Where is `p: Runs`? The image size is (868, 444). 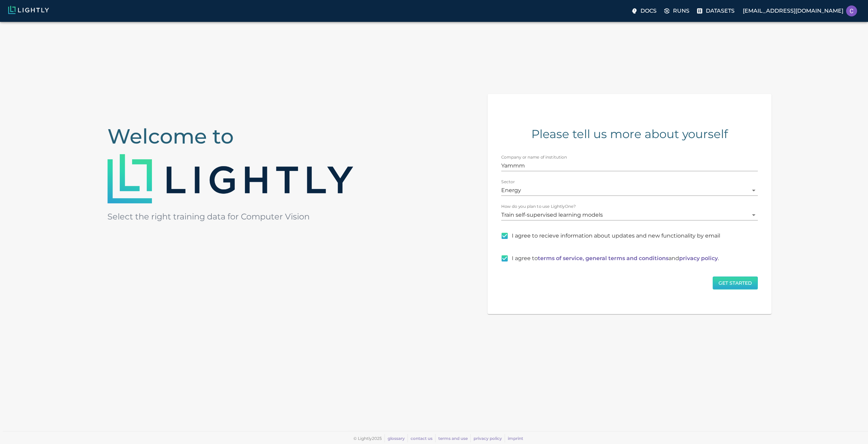 p: Runs is located at coordinates (681, 11).